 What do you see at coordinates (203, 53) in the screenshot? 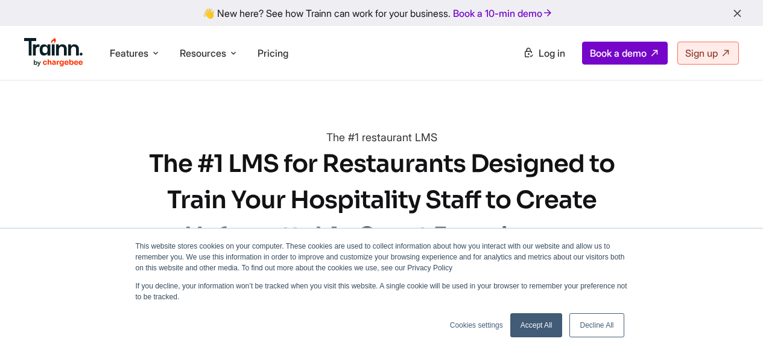
I see `span: Resources` at bounding box center [203, 53].